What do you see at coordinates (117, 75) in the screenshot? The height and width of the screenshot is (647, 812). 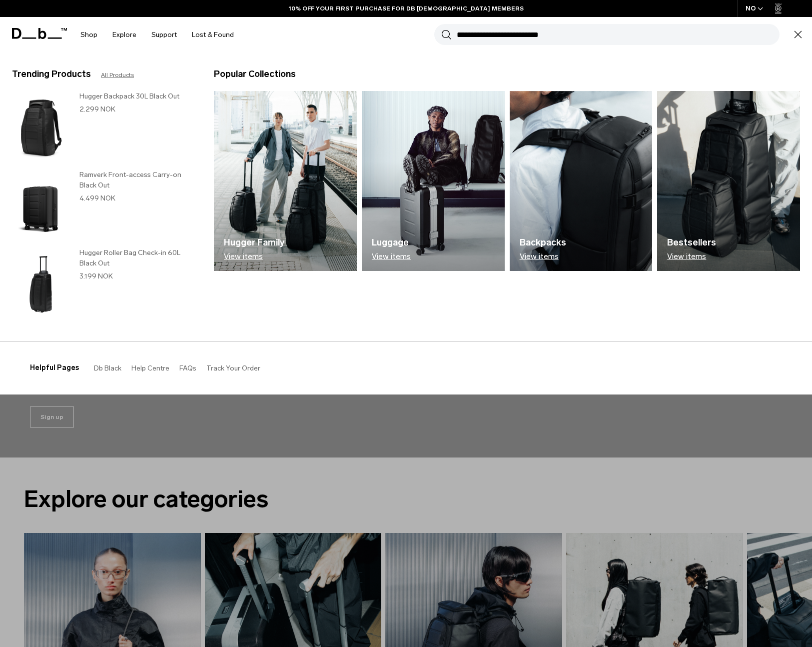 I see `a: All Products` at bounding box center [117, 75].